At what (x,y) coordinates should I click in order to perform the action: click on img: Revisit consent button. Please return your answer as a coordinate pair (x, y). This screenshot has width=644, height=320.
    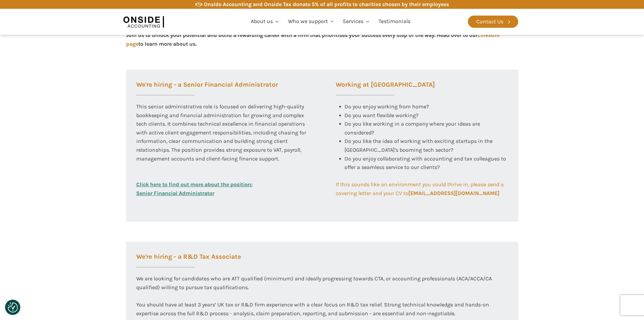
    Looking at the image, I should click on (13, 307).